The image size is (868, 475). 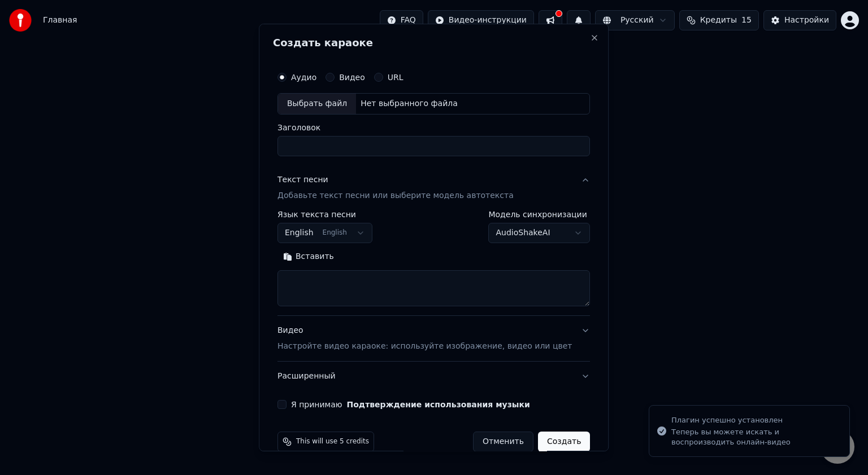 I want to click on button: Текст песниДобавьте текст песни или выберите модель автотекста, so click(x=434, y=188).